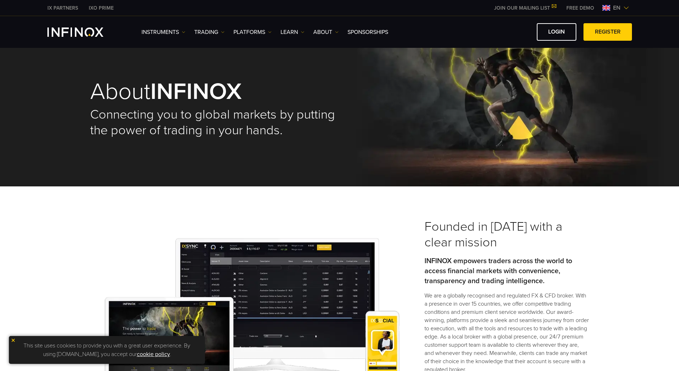 The image size is (679, 371). What do you see at coordinates (507, 271) in the screenshot?
I see `p: INFINOX empowers traders across the world to access financial markets with convenience, transpare...` at bounding box center [507, 271].